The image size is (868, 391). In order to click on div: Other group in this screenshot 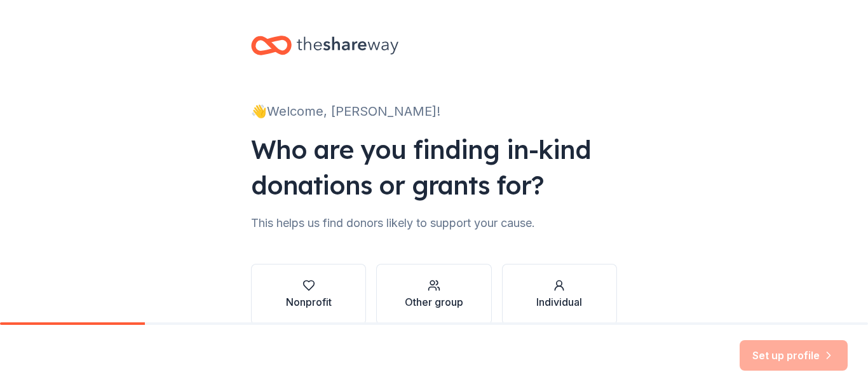, I will do `click(434, 302)`.